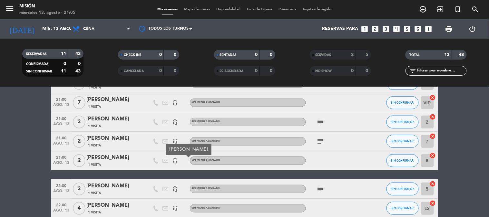 The height and width of the screenshot is (217, 489). Describe the element at coordinates (232, 71) in the screenshot. I see `span: RE AGENDADA` at that location.